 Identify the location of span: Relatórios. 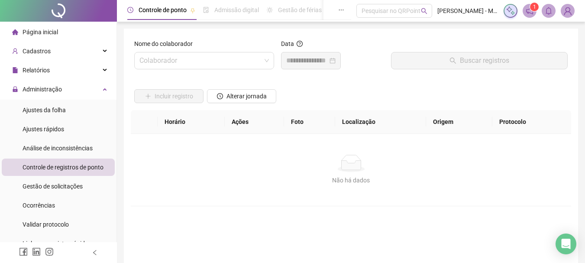
(36, 70).